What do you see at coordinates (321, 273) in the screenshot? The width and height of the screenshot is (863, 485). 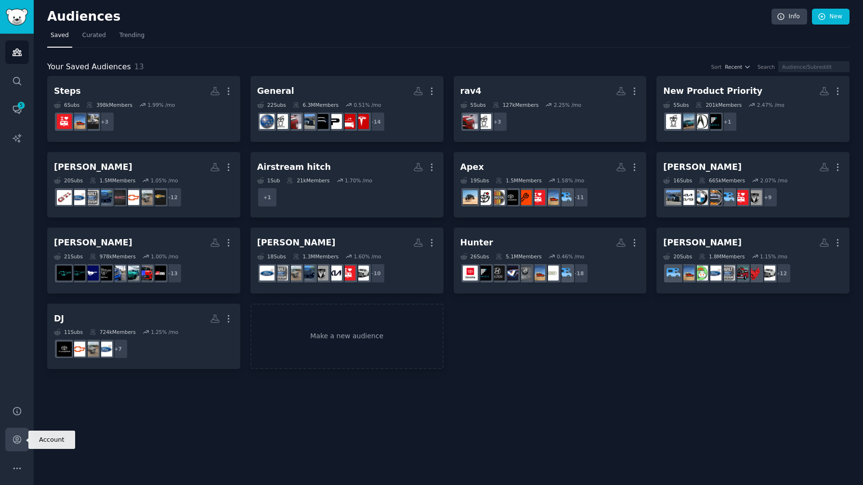 I see `img: ram_trucks` at bounding box center [321, 273].